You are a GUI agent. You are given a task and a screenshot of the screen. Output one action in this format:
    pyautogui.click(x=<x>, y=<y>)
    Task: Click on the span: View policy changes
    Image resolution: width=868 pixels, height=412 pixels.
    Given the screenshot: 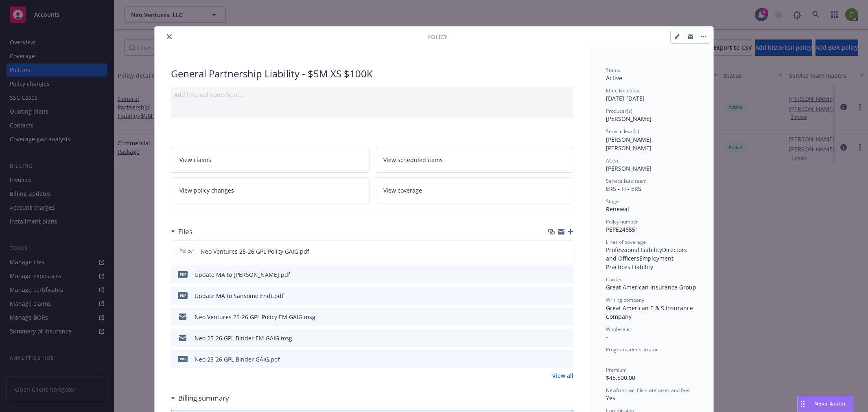 What is the action you would take?
    pyautogui.click(x=207, y=190)
    